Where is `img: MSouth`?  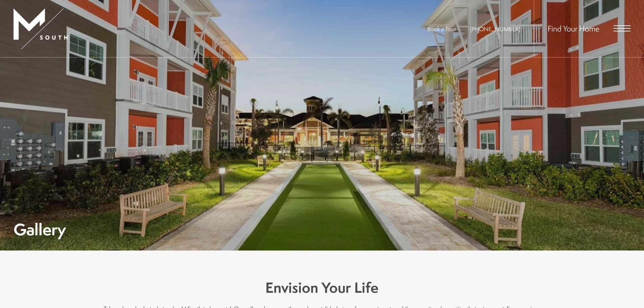
img: MSouth is located at coordinates (41, 29).